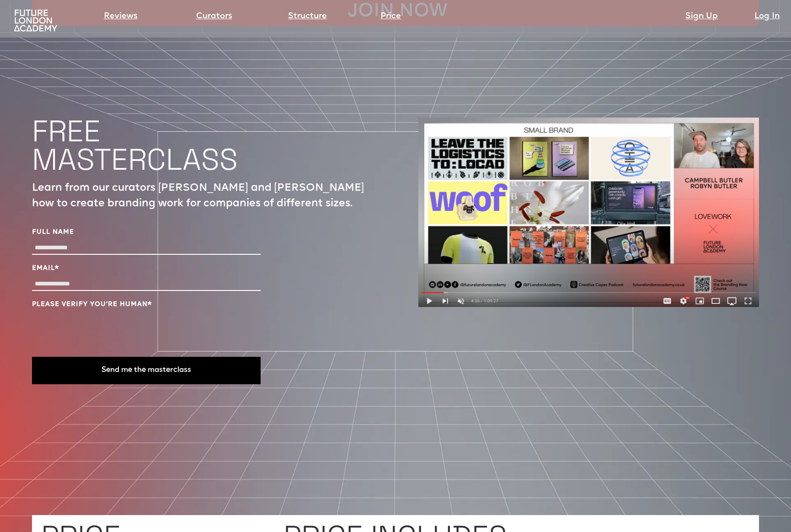 The width and height of the screenshot is (791, 532). Describe the element at coordinates (767, 16) in the screenshot. I see `a: Log In` at that location.